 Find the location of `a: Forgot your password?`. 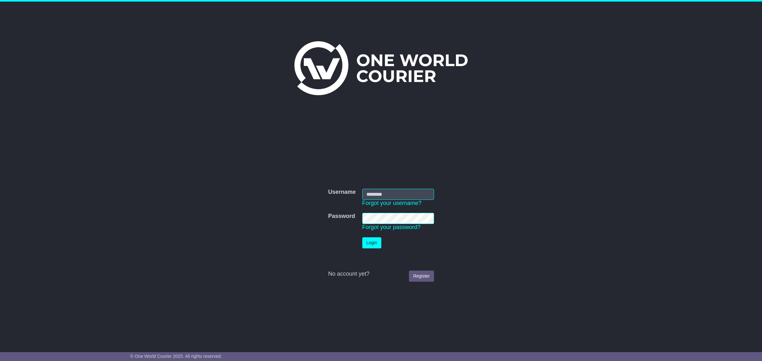

a: Forgot your password? is located at coordinates (391, 227).